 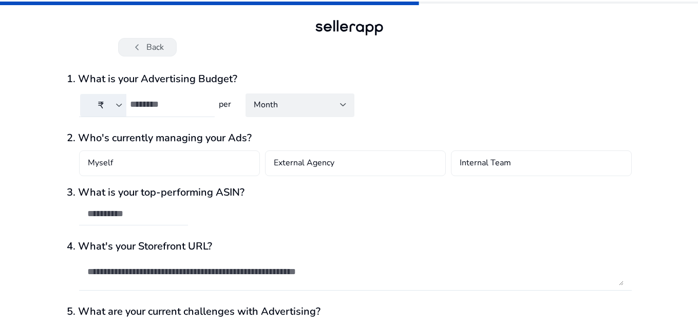 What do you see at coordinates (349, 193) in the screenshot?
I see `h3: 3. What is your top-performing ASIN?` at bounding box center [349, 193].